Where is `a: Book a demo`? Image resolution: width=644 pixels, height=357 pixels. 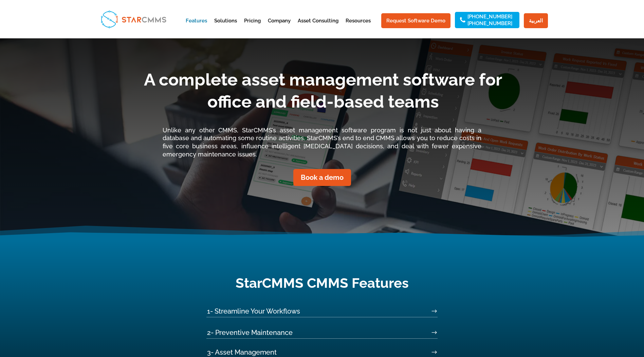
a: Book a demo is located at coordinates (322, 178).